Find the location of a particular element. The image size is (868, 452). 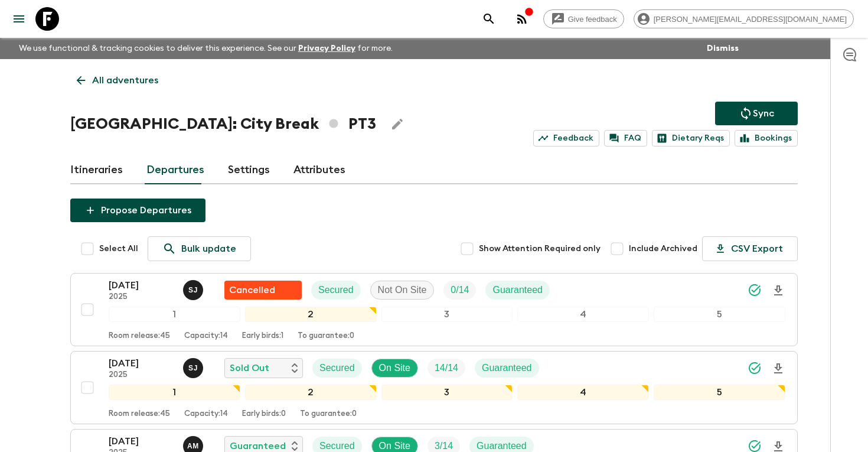

button: CSV Export is located at coordinates (750, 249).